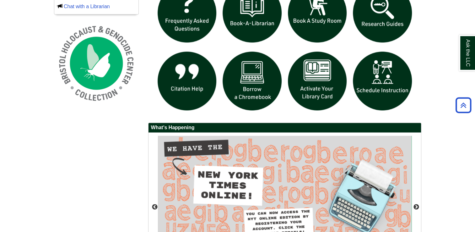  Describe the element at coordinates (252, 81) in the screenshot. I see `img: Borrow a chromebook icon links to the borrow a chromebook web page` at that location.